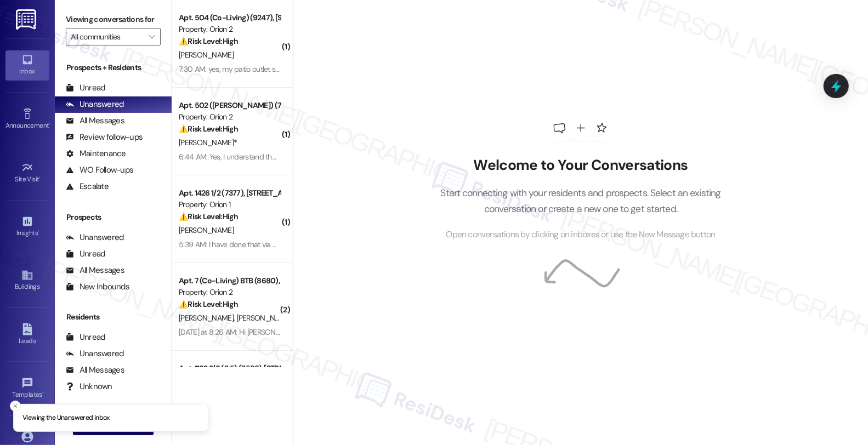 The height and width of the screenshot is (445, 868). What do you see at coordinates (113, 317) in the screenshot?
I see `div: Residents` at bounding box center [113, 317].